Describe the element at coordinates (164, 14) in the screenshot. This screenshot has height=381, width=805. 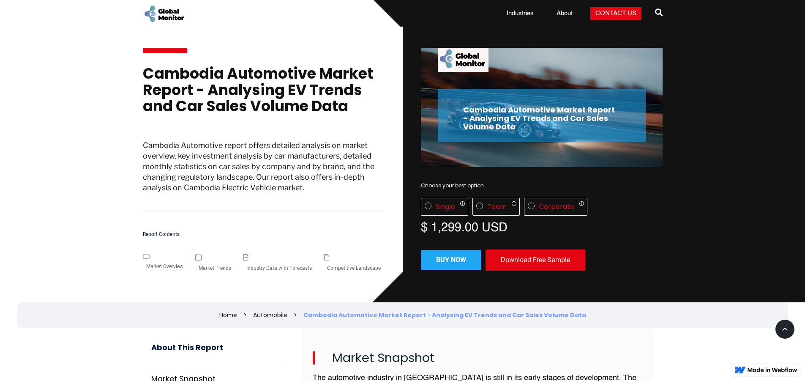
I see `a: home` at that location.